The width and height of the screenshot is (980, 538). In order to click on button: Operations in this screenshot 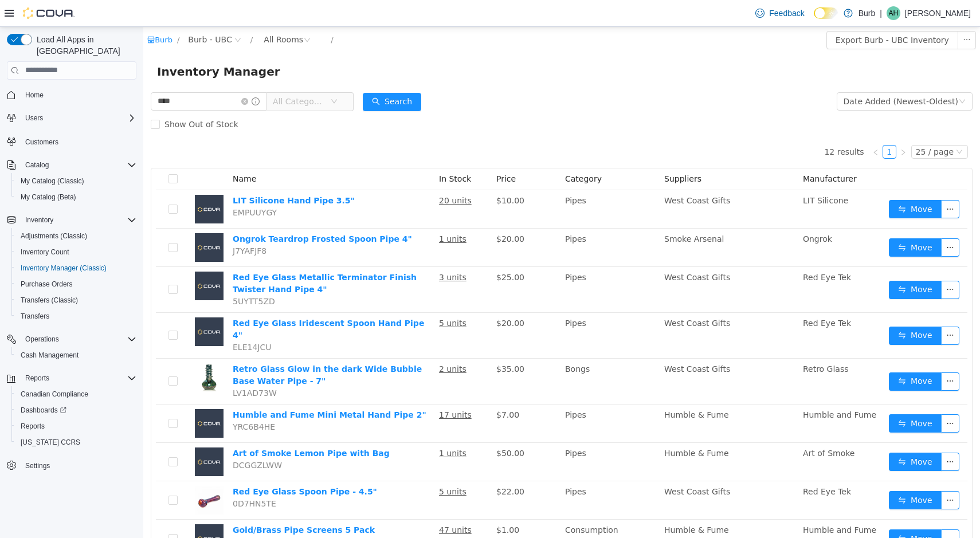, I will do `click(42, 339)`.